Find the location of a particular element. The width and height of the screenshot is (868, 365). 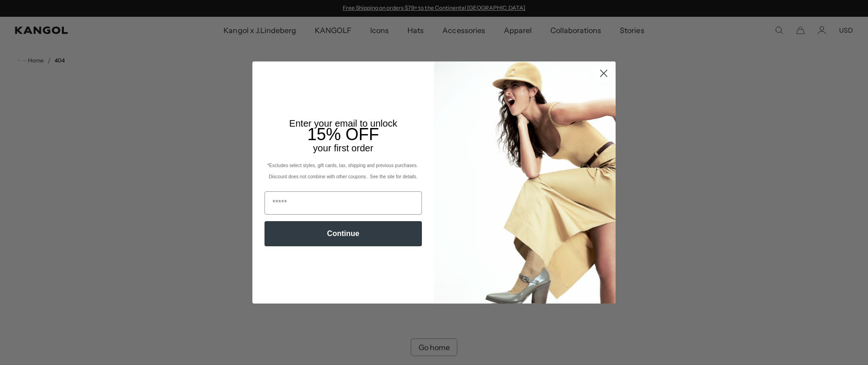

span: your first order is located at coordinates (342, 148).